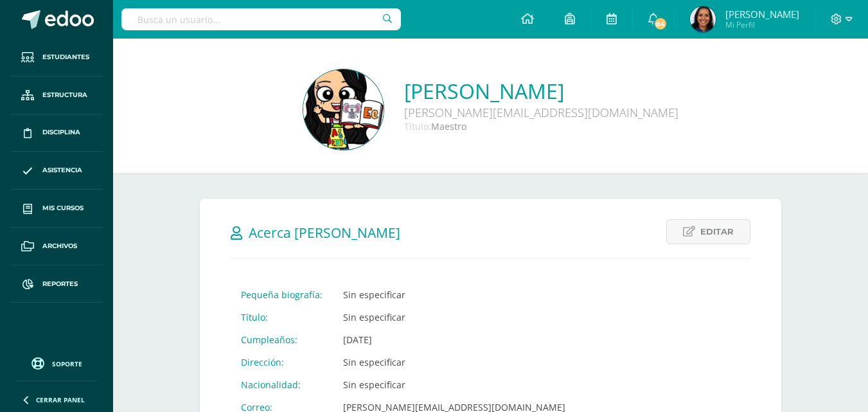 The width and height of the screenshot is (868, 412). Describe the element at coordinates (63, 170) in the screenshot. I see `span: Asistencia` at that location.